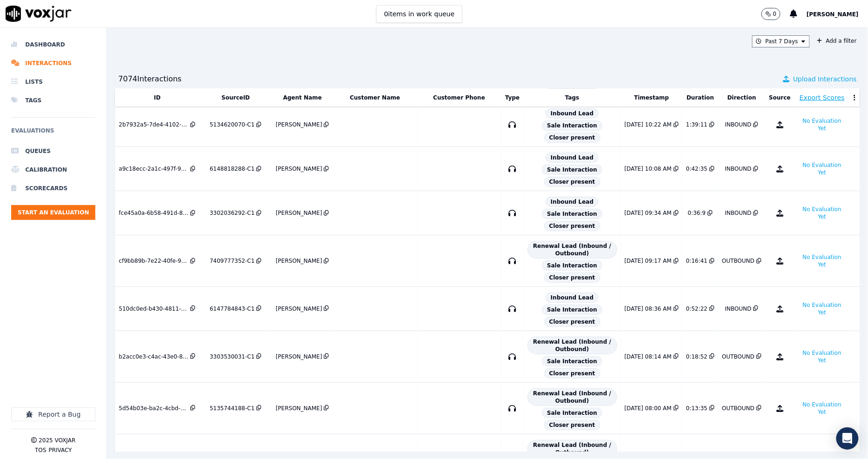  Describe the element at coordinates (53, 82) in the screenshot. I see `li: Lists` at that location.